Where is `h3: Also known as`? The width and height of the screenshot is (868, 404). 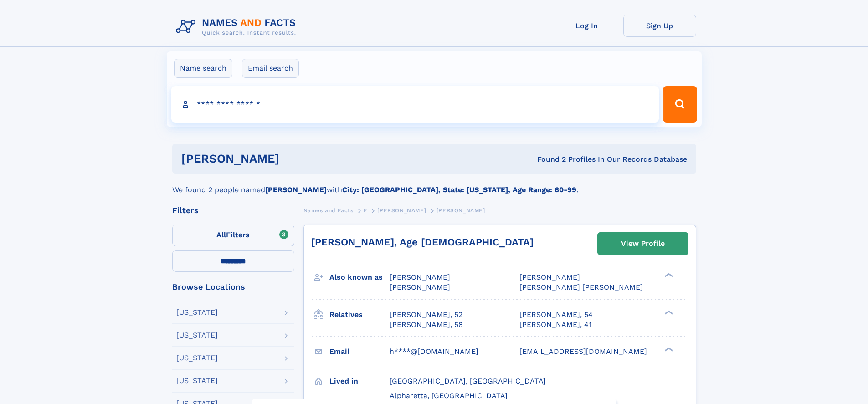
h3: Also known as is located at coordinates (360, 277).